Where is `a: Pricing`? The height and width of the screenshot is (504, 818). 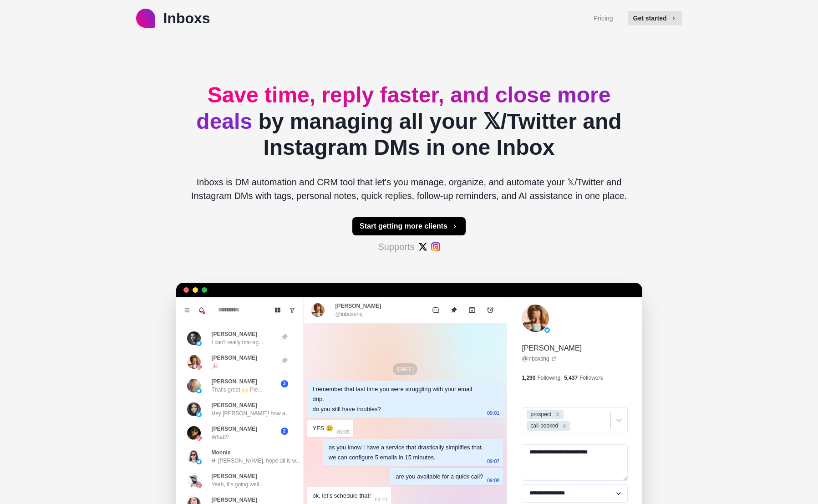
a: Pricing is located at coordinates (603, 19).